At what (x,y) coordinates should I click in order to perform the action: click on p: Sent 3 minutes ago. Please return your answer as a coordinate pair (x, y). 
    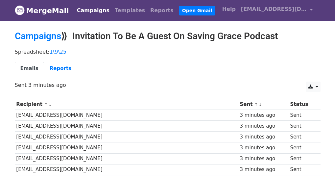
    Looking at the image, I should click on (167, 85).